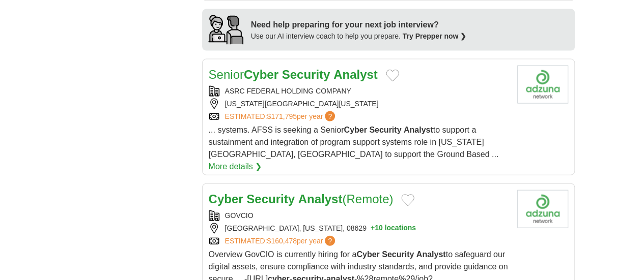 The height and width of the screenshot is (280, 644). What do you see at coordinates (393, 228) in the screenshot?
I see `button: +10 locations` at bounding box center [393, 228].